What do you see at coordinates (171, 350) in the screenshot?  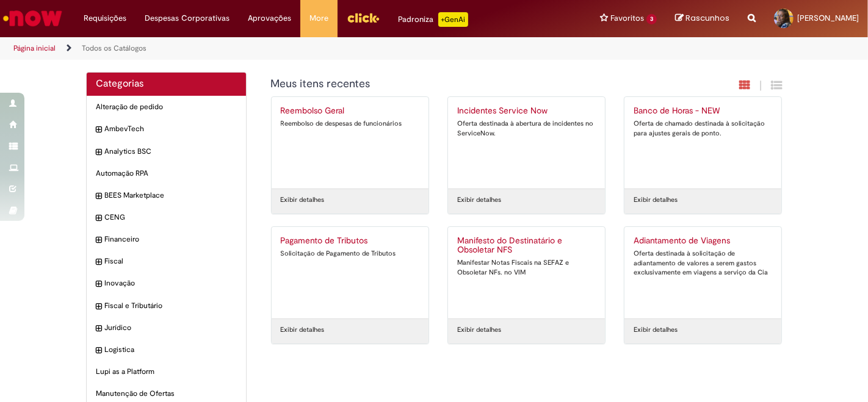 I see `span: Logistica` at bounding box center [171, 350].